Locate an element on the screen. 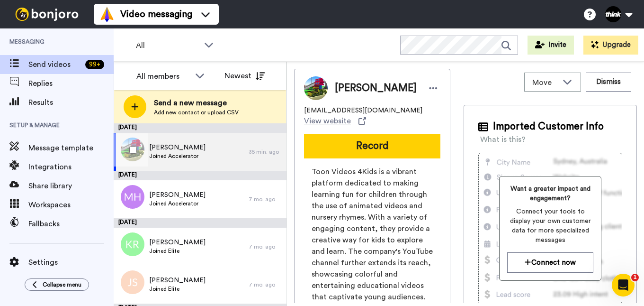 The height and width of the screenshot is (306, 644). img: Image of Edgar Larrazabal is located at coordinates (316, 88).